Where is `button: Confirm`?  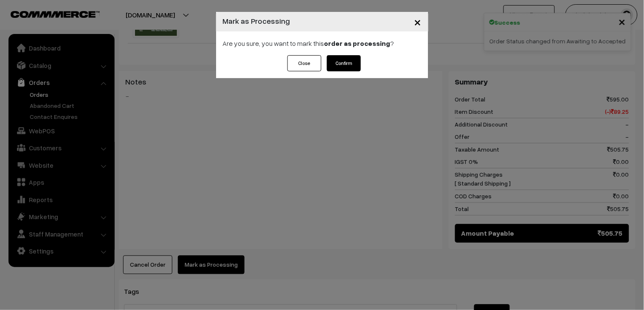
button: Confirm is located at coordinates (344, 63).